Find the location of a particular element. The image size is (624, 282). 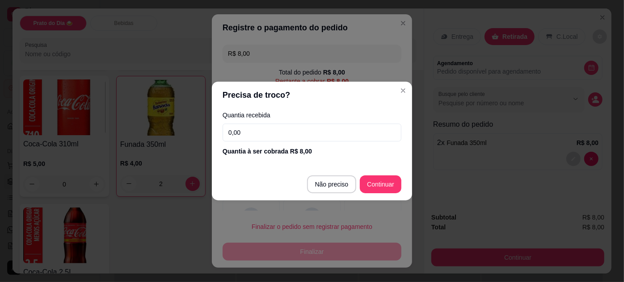

div: Quantia à ser cobrada R$ 8,00 is located at coordinates (312, 151).